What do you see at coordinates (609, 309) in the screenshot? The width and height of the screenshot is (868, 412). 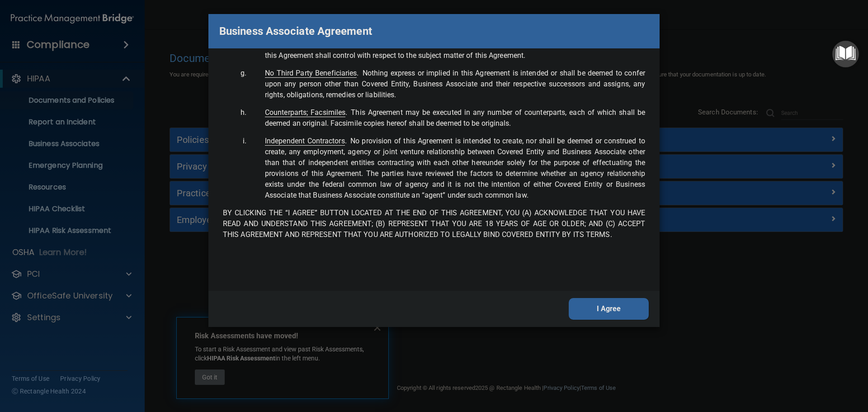 I see `button: I Agree` at bounding box center [609, 309].